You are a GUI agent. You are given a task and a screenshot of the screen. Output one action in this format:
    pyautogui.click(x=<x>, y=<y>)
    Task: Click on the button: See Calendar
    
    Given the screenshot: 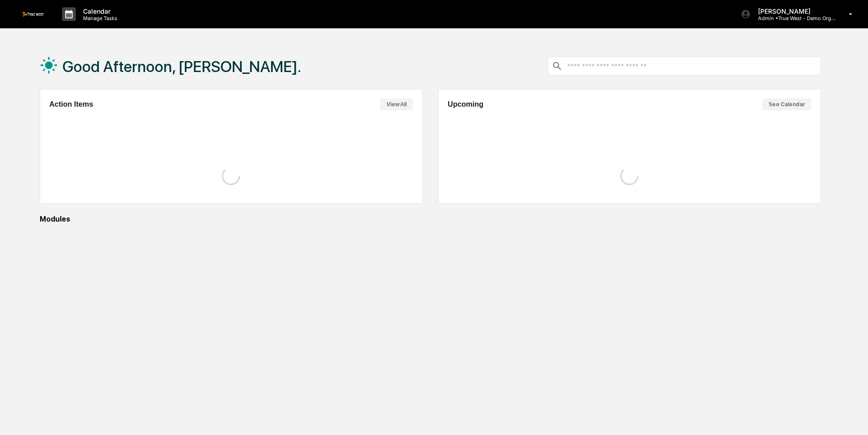 What is the action you would take?
    pyautogui.click(x=787, y=105)
    